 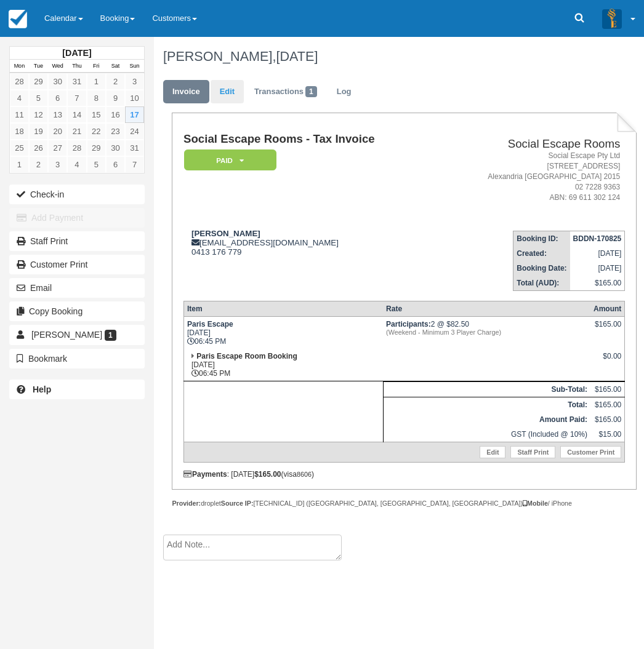 I want to click on a: Transactions1, so click(x=286, y=92).